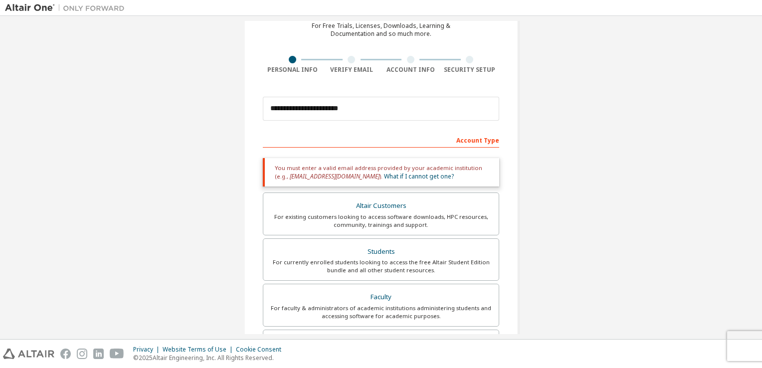  I want to click on div: Account Type, so click(381, 140).